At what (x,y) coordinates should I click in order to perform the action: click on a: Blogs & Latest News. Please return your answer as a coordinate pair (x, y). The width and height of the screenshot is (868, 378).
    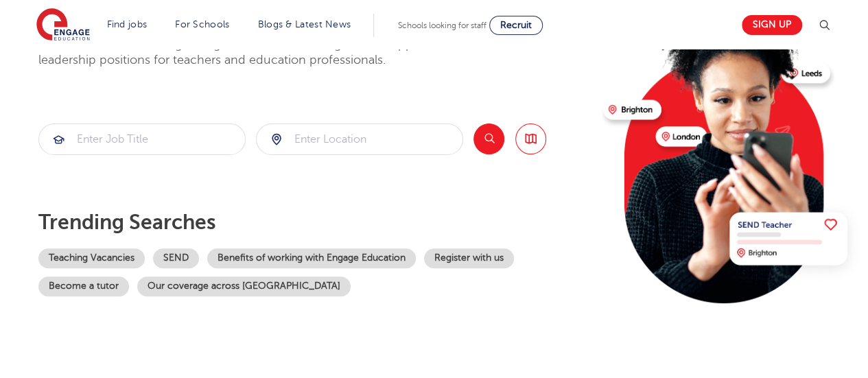
    Looking at the image, I should click on (305, 24).